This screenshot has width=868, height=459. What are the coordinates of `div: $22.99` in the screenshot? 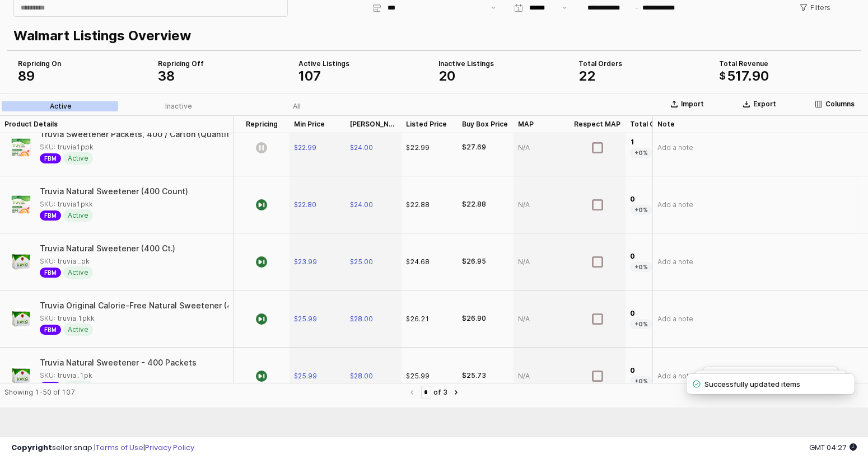 It's located at (417, 153).